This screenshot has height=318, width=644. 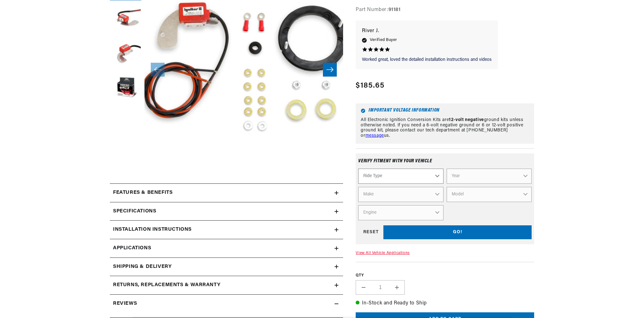 What do you see at coordinates (370, 86) in the screenshot?
I see `span: $185.65` at bounding box center [370, 86].